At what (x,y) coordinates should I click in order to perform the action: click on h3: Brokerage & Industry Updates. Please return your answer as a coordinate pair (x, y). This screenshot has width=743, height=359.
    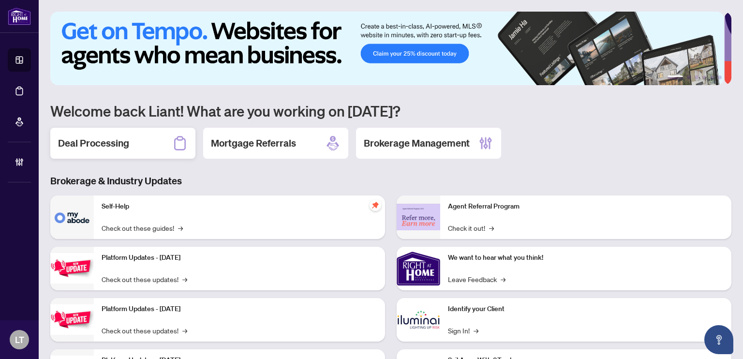
    Looking at the image, I should click on (391, 181).